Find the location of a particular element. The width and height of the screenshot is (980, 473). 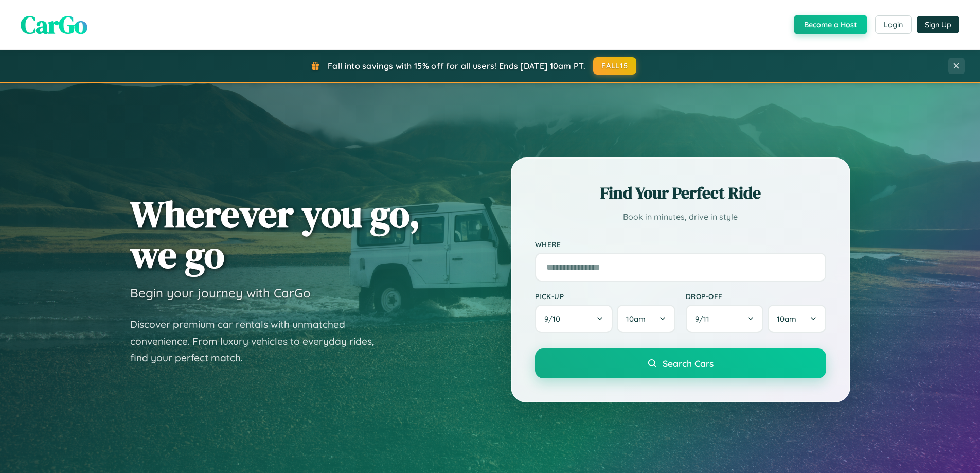

h2: Find Your Perfect Ride is located at coordinates (681, 193).